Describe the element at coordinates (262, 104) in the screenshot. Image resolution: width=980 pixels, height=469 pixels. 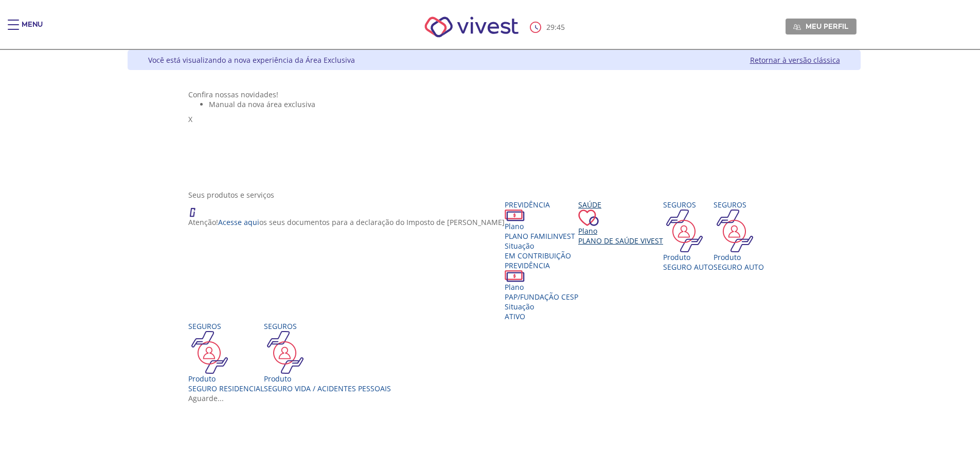
I see `span: Manual da nova área exclusiva` at that location.